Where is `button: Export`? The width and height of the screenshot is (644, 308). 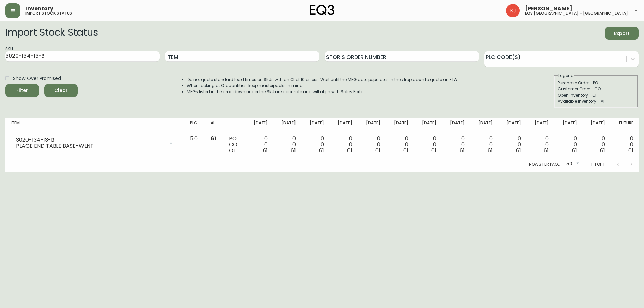 button: Export is located at coordinates (622, 33).